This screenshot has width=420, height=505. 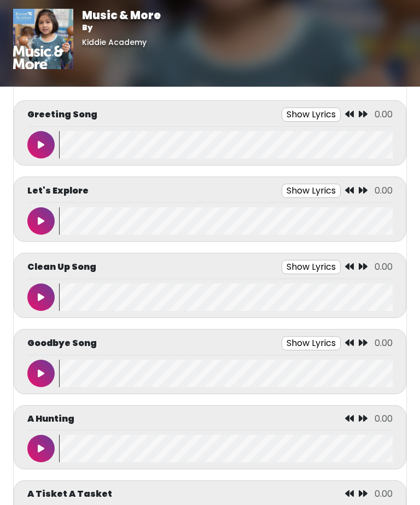 What do you see at coordinates (44, 39) in the screenshot?
I see `img: 01vrkzCYTteBT1eqlInO` at bounding box center [44, 39].